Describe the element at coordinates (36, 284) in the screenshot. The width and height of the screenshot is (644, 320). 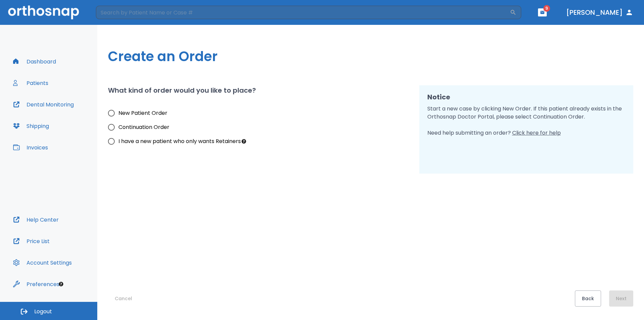
I see `a: Preferences` at that location.